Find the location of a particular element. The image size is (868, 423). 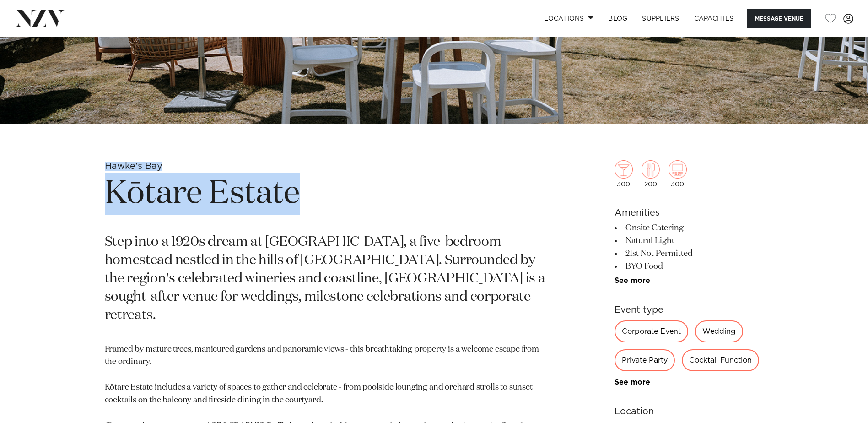

li: Natural Light is located at coordinates (689, 241).